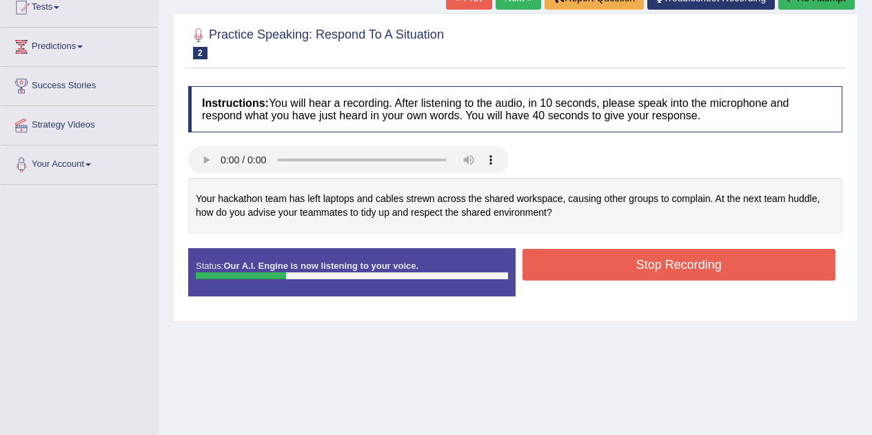 The height and width of the screenshot is (435, 872). I want to click on strong: Our A.I. Engine is now listening to your voice., so click(321, 265).